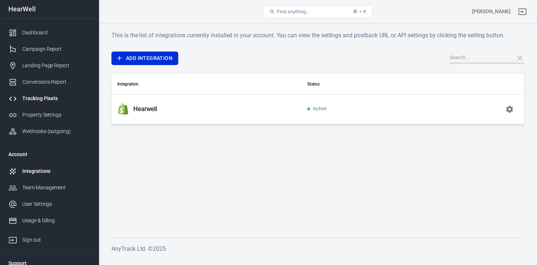  I want to click on div: Webhooks (outgoing), so click(56, 131).